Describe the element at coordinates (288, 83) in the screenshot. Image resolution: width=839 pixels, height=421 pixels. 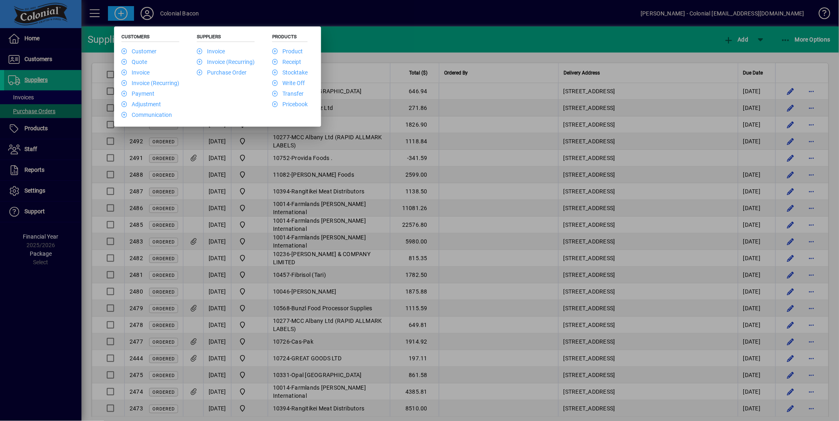
I see `a: Write Off` at that location.